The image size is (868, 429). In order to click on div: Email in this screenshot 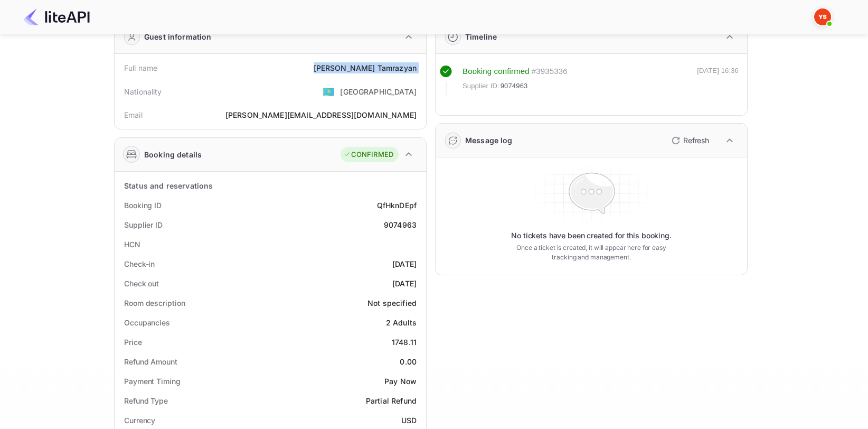, I will do `click(133, 115)`.